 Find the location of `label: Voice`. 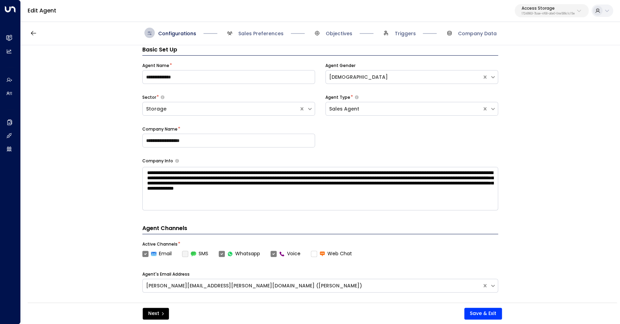

label: Voice is located at coordinates (285, 254).